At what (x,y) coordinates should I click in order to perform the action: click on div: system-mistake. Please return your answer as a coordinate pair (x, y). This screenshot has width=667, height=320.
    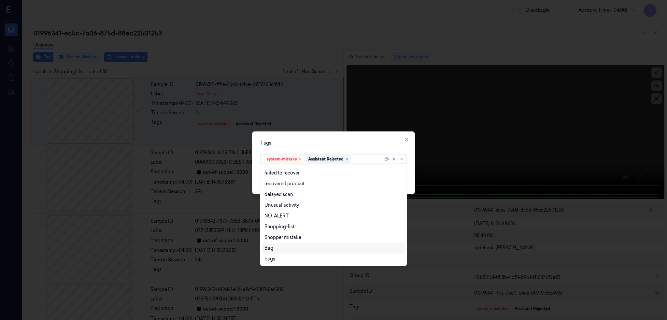
    Looking at the image, I should click on (282, 159).